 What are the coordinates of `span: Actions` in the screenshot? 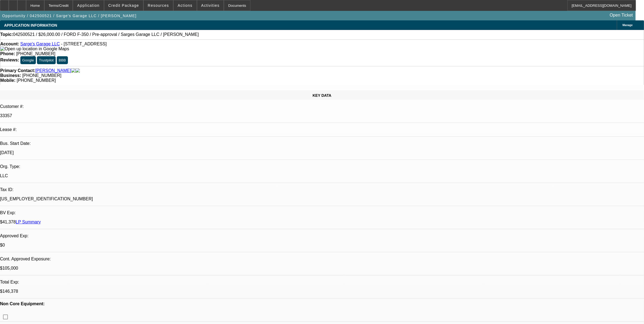 It's located at (185, 5).